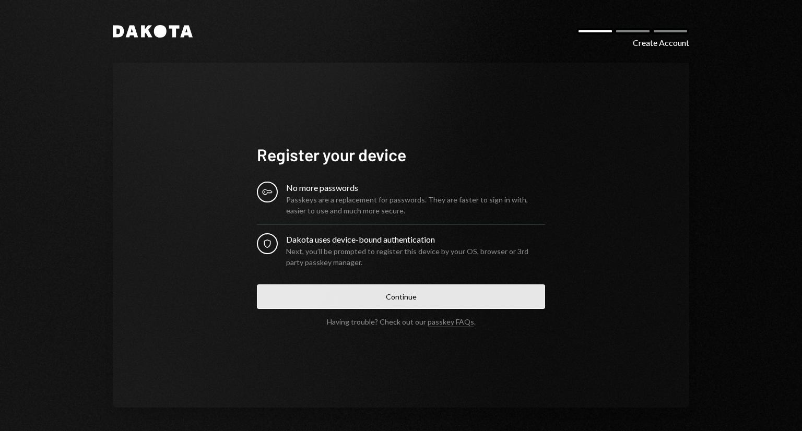 Image resolution: width=802 pixels, height=431 pixels. Describe the element at coordinates (415, 240) in the screenshot. I see `div: Dakota uses device-bound authentication` at that location.